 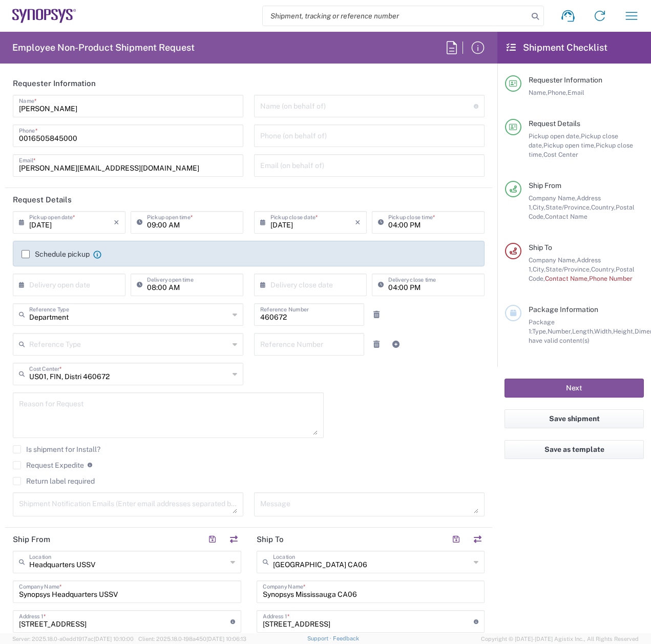 I want to click on span: Name,, so click(x=537, y=92).